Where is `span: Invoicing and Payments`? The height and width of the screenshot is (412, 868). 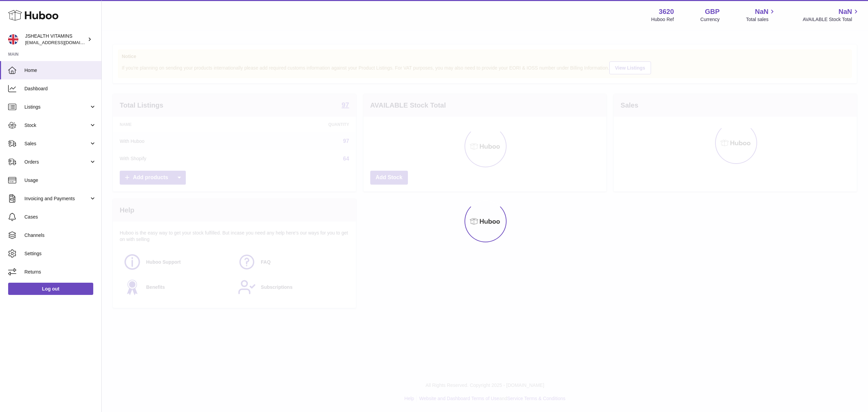
span: Invoicing and Payments is located at coordinates (57, 199).